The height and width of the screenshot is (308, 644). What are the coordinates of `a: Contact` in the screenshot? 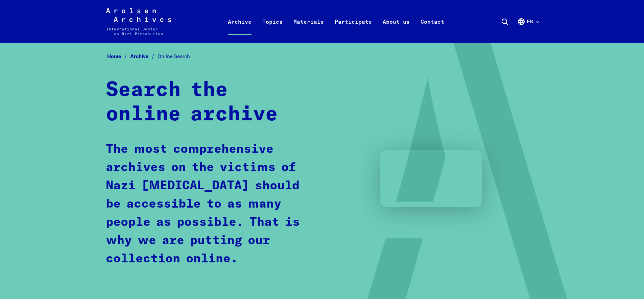 It's located at (432, 30).